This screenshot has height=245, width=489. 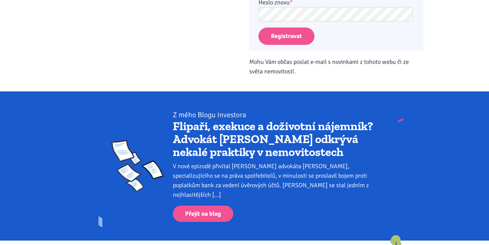 I want to click on div: Z mého Blogu investora, so click(x=275, y=115).